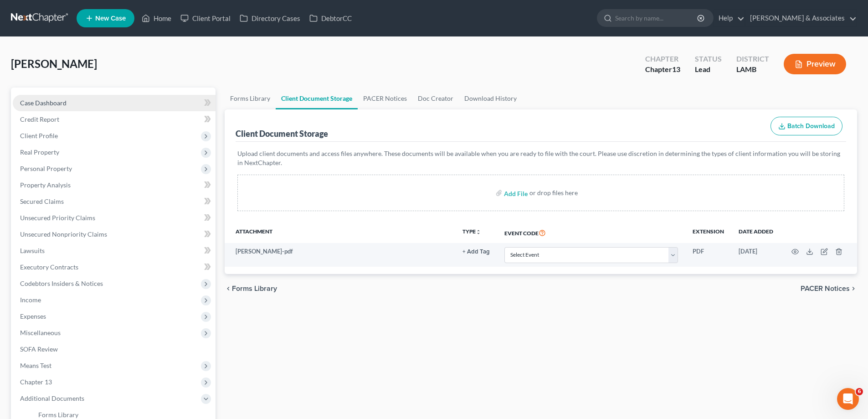  What do you see at coordinates (39, 135) in the screenshot?
I see `span: Client Profile` at bounding box center [39, 135].